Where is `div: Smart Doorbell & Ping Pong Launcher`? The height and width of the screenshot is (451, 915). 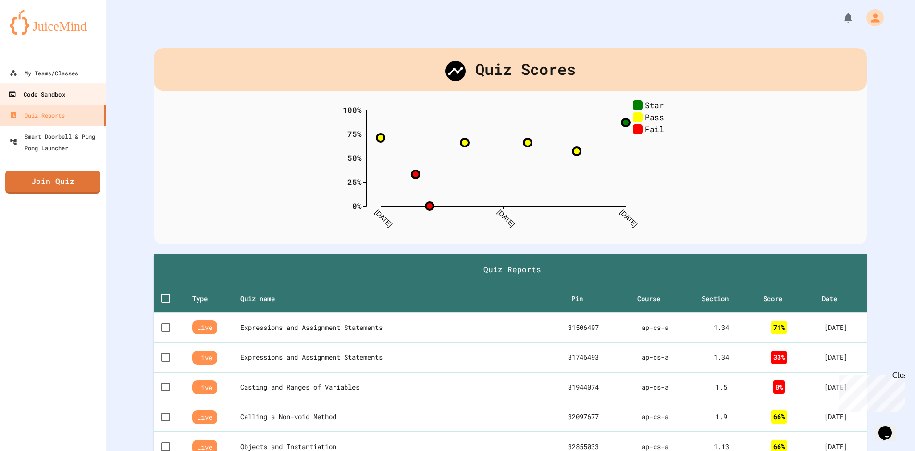 div: Smart Doorbell & Ping Pong Launcher is located at coordinates (56, 142).